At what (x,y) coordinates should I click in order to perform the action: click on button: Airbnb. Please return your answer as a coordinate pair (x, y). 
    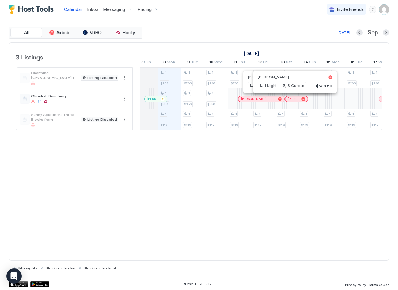
    Looking at the image, I should click on (59, 33).